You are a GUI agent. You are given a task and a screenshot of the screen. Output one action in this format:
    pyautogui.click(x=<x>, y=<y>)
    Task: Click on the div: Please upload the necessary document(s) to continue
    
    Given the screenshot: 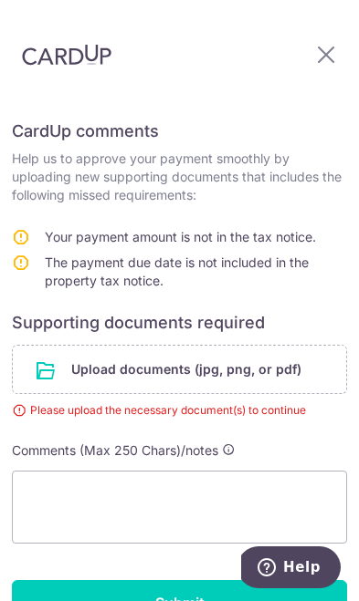 What is the action you would take?
    pyautogui.click(x=179, y=411)
    